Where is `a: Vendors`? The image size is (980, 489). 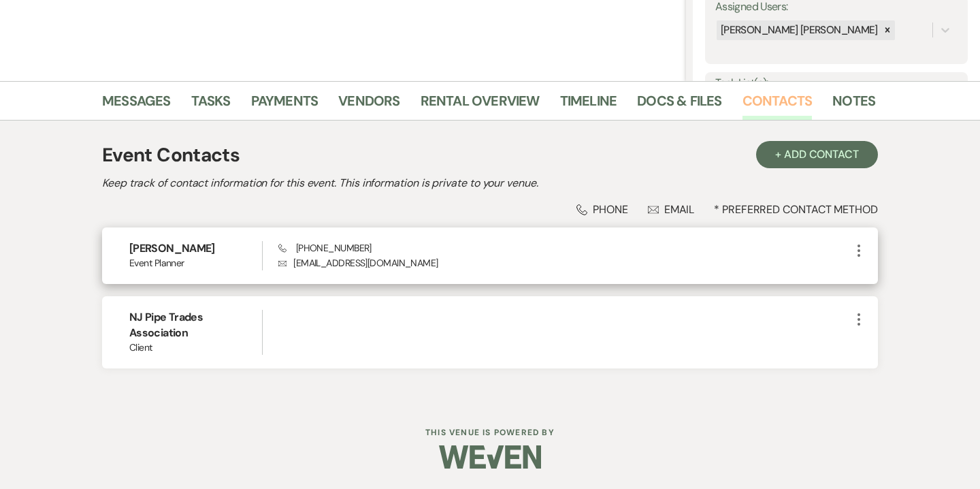
a: Vendors is located at coordinates (369, 105).